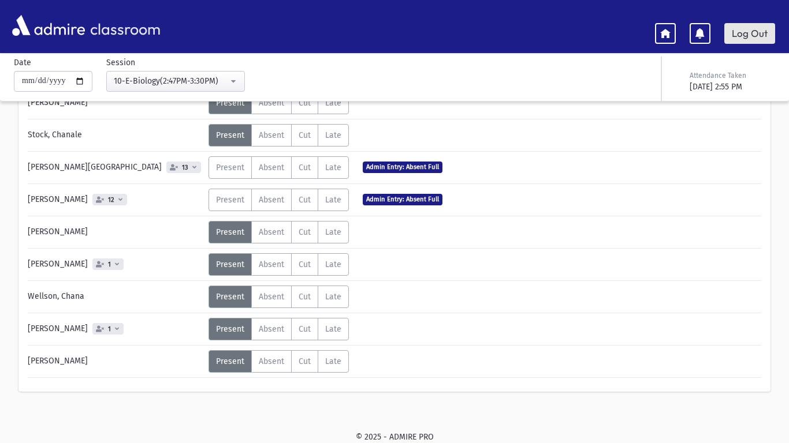 The image size is (789, 443). What do you see at coordinates (185, 167) in the screenshot?
I see `span: 13` at bounding box center [185, 167].